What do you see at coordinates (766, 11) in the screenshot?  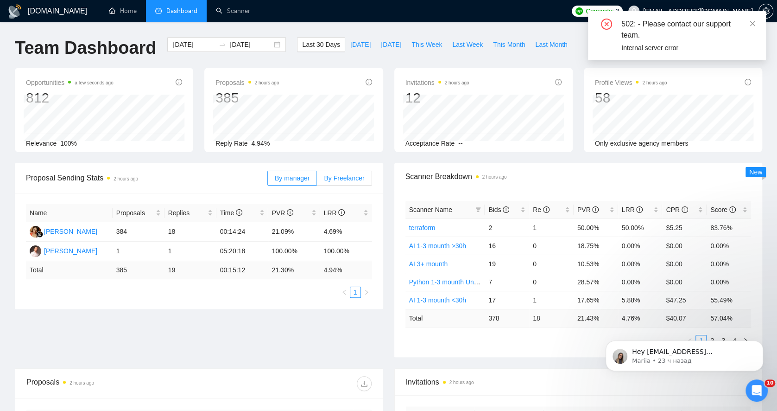 I see `button: setting` at bounding box center [766, 11].